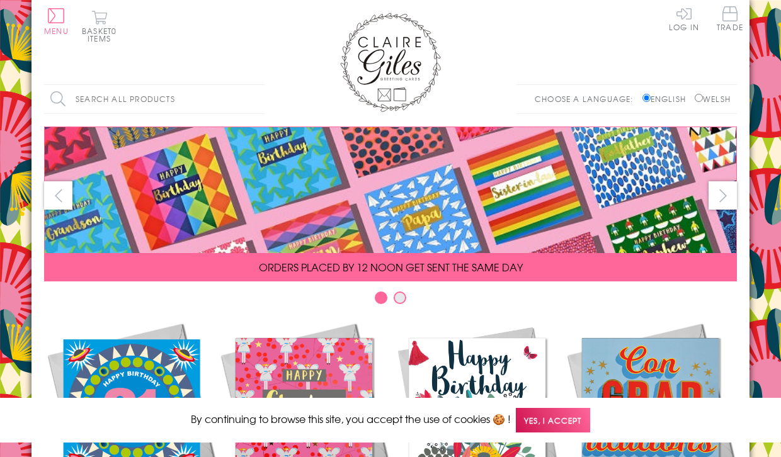  What do you see at coordinates (587, 99) in the screenshot?
I see `p: Choose a language:` at bounding box center [587, 99].